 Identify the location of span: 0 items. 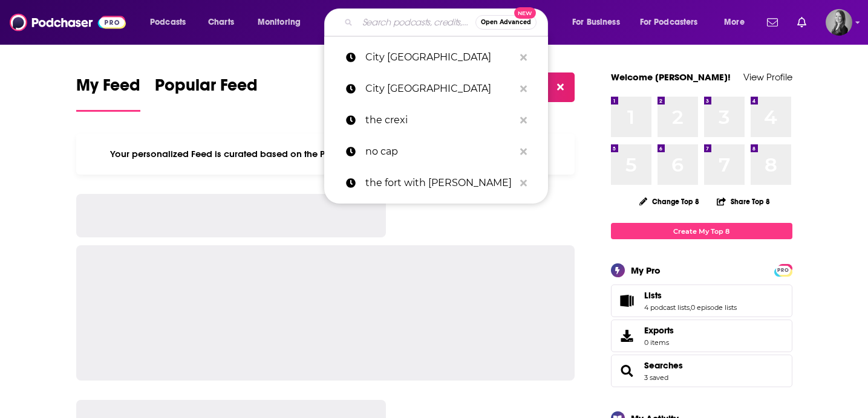
(658, 343).